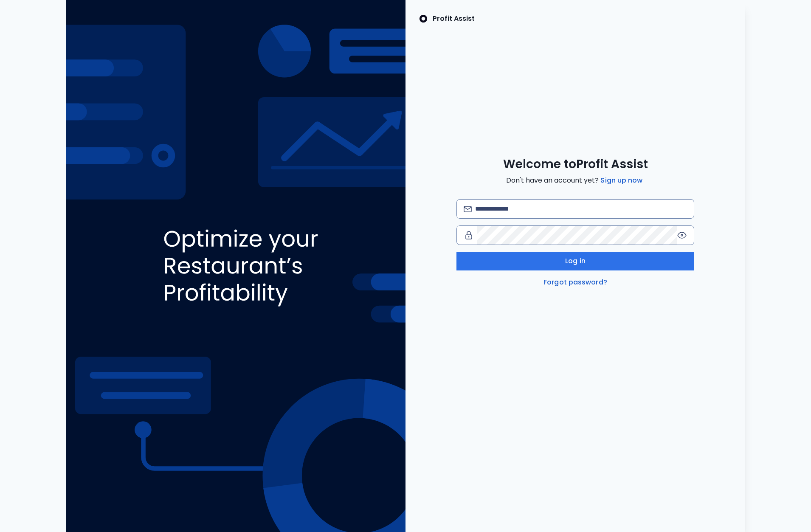  Describe the element at coordinates (622, 181) in the screenshot. I see `a: Sign up now` at that location.